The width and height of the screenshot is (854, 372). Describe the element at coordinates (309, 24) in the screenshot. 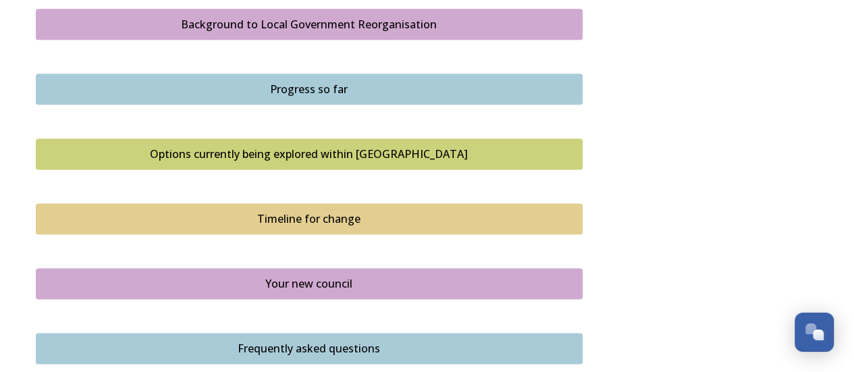

I see `button: Background to Local Government Reorganisation` at that location.